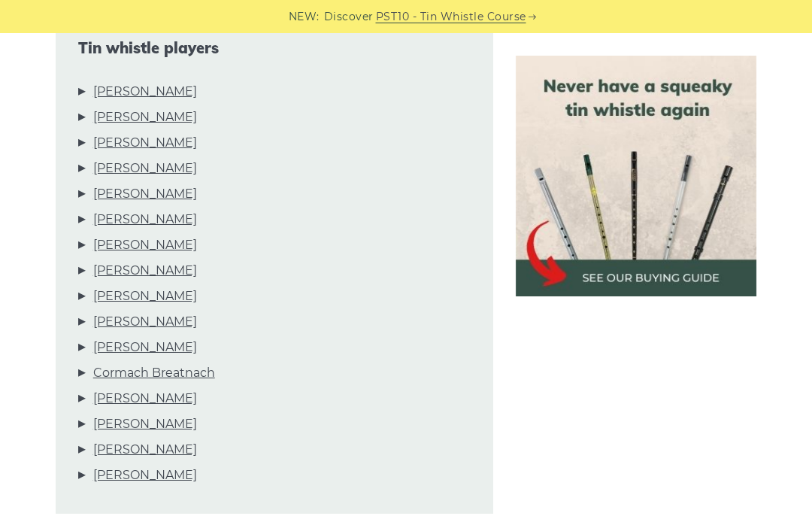 The width and height of the screenshot is (812, 519). What do you see at coordinates (636, 176) in the screenshot?
I see `img: tin whistle buying guide` at bounding box center [636, 176].